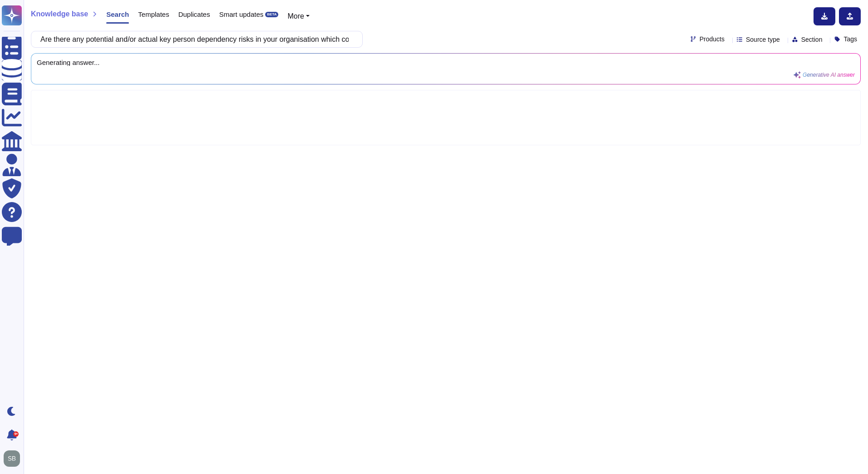 The height and width of the screenshot is (474, 868). I want to click on span: More, so click(296, 16).